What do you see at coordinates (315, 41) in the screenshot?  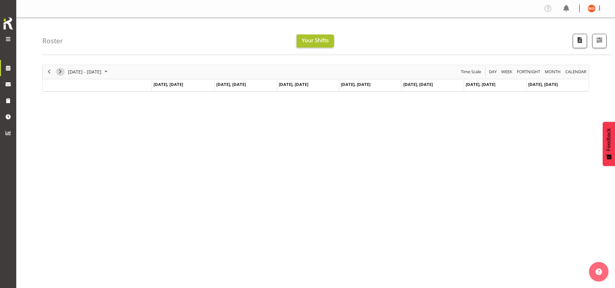 I see `button: Your Shifts` at bounding box center [315, 41].